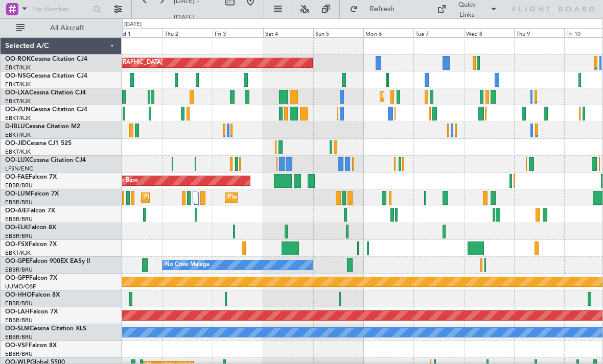 Image resolution: width=603 pixels, height=364 pixels. I want to click on div: Fri 3, so click(238, 32).